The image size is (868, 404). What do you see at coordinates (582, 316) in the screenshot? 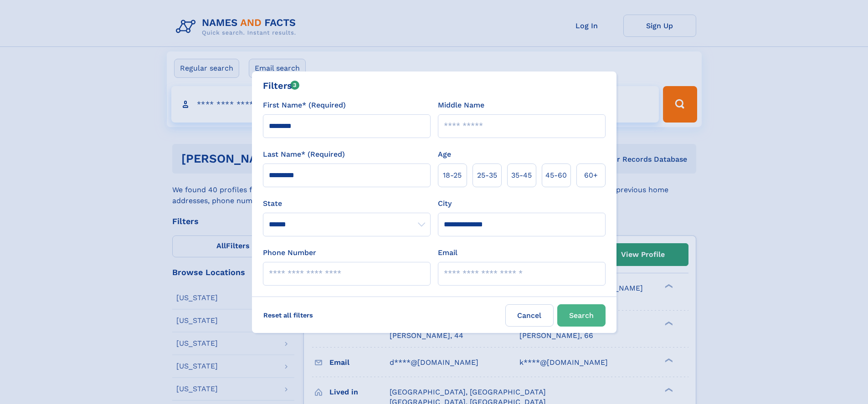
I see `button: Search` at bounding box center [582, 316].